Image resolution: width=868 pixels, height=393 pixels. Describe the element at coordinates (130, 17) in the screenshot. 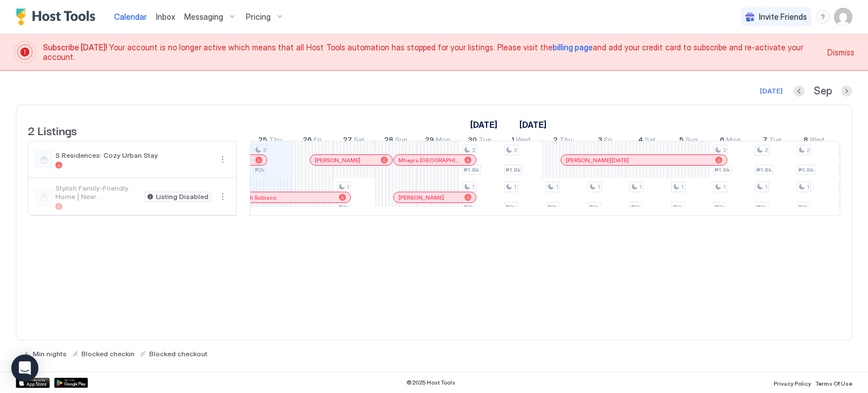

I see `a: Calendar` at that location.